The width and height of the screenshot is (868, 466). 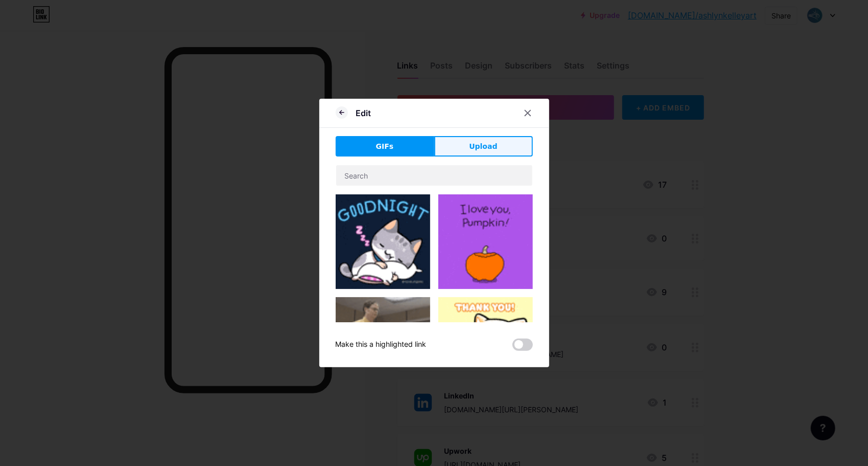 I want to click on div: Edit, so click(x=363, y=113).